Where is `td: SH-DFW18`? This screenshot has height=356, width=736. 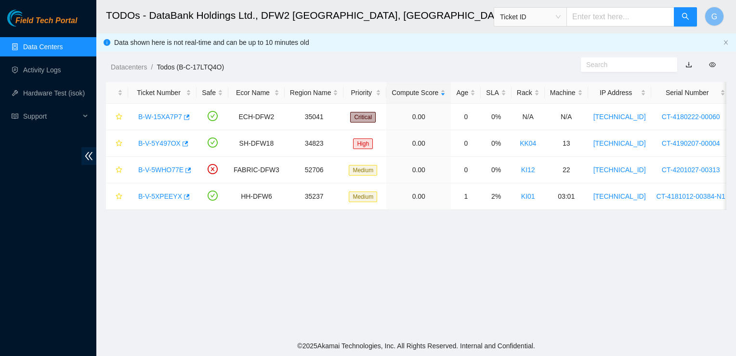 td: SH-DFW18 is located at coordinates (256, 143).